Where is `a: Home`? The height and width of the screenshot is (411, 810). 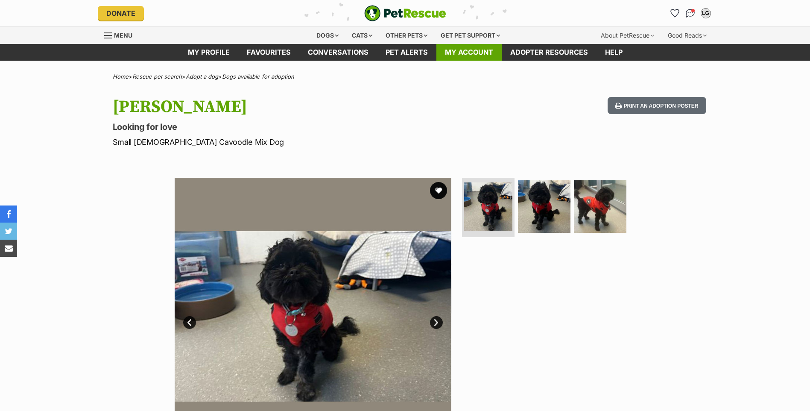
a: Home is located at coordinates (120, 76).